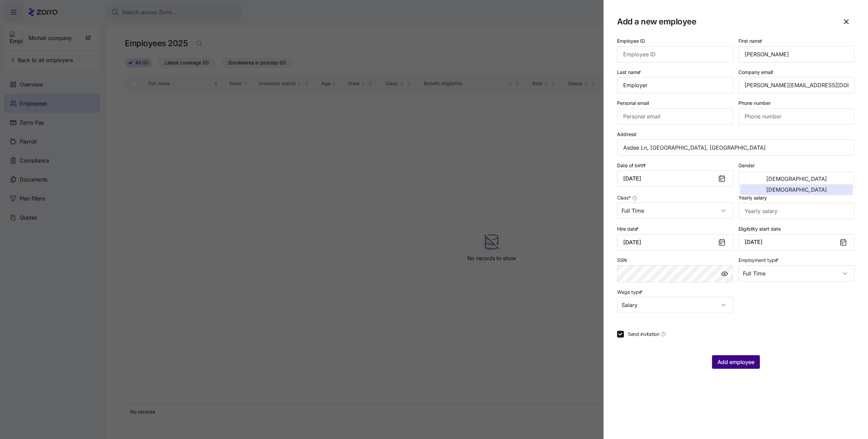 The image size is (868, 439). I want to click on input: Select wage type, so click(675, 305).